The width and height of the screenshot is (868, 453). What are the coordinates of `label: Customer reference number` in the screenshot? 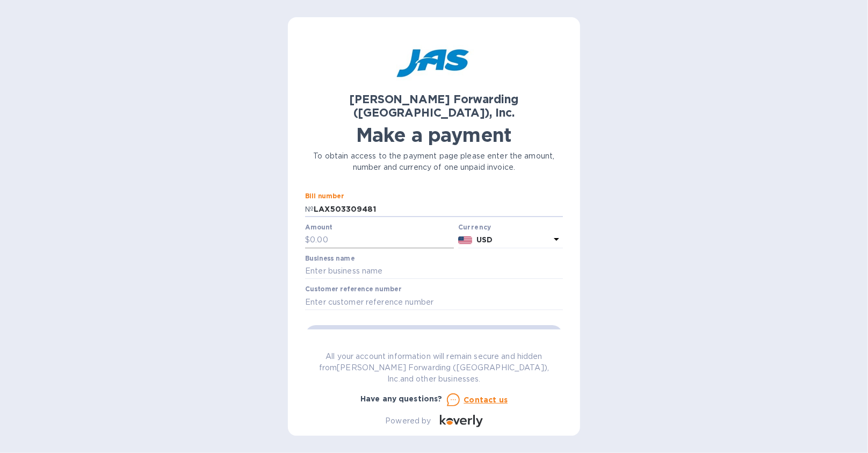 It's located at (353, 290).